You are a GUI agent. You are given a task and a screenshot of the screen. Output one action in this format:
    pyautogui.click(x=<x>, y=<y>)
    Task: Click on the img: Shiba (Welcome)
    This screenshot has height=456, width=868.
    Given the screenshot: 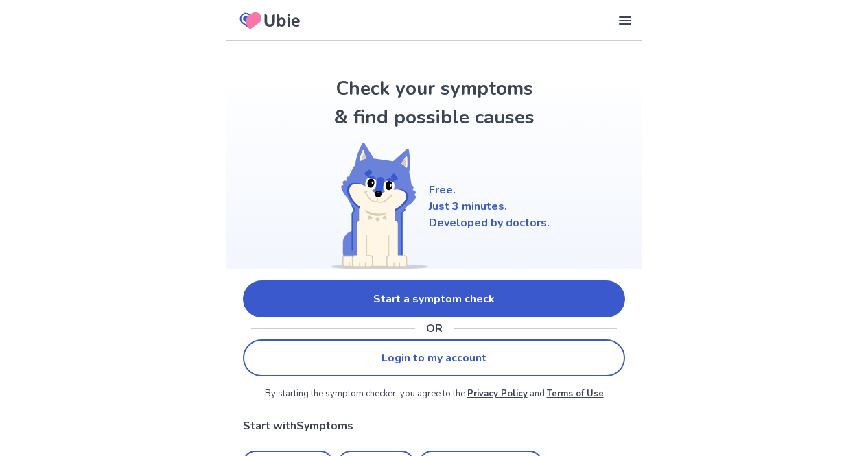 What is the action you would take?
    pyautogui.click(x=374, y=206)
    